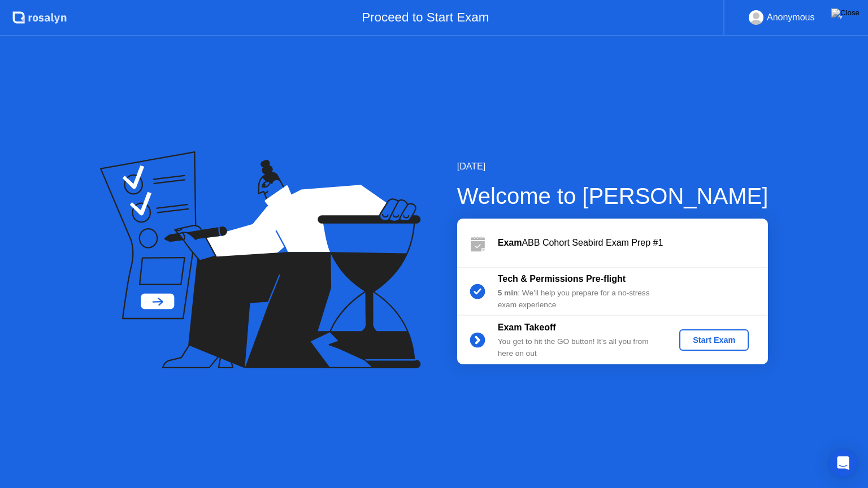  I want to click on b: Tech & Permissions Pre-flight, so click(562, 279).